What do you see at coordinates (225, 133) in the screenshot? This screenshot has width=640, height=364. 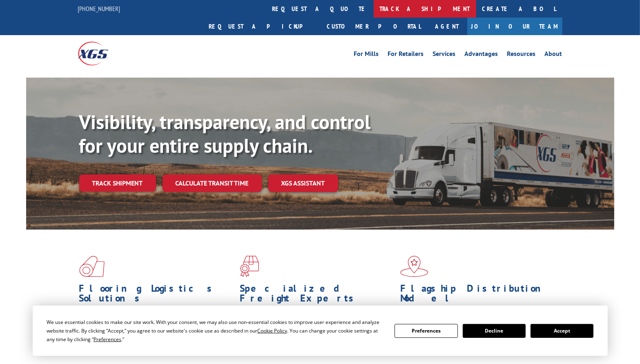 I see `b: Visibility, transparency, and control for your entire supply chain.` at bounding box center [225, 133].